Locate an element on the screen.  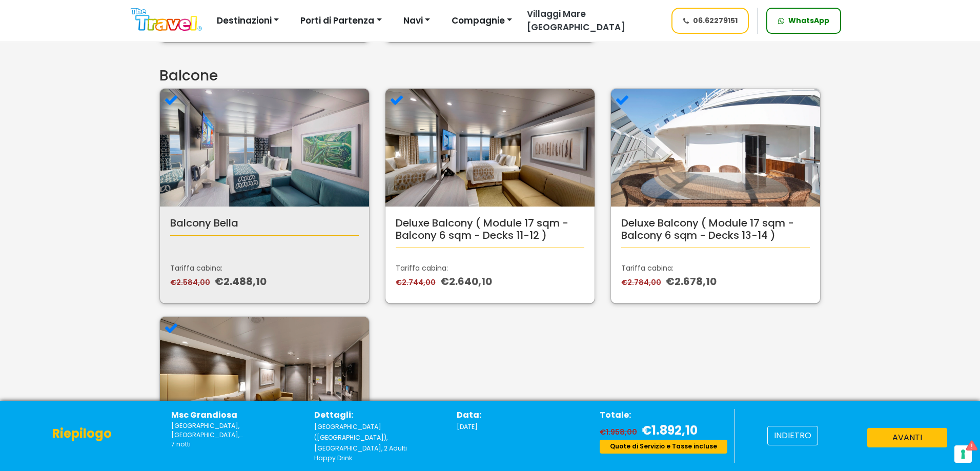
div: Quote di Servizio e Tasse incluse is located at coordinates (663, 446).